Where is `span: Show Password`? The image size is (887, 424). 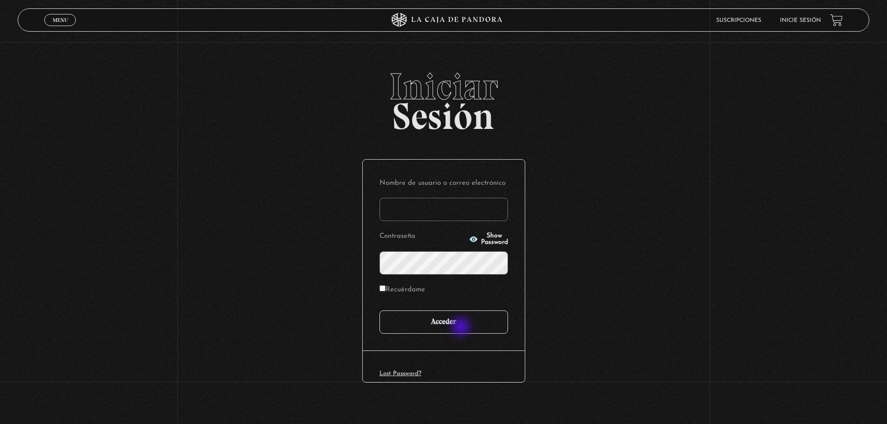 span: Show Password is located at coordinates (495, 239).